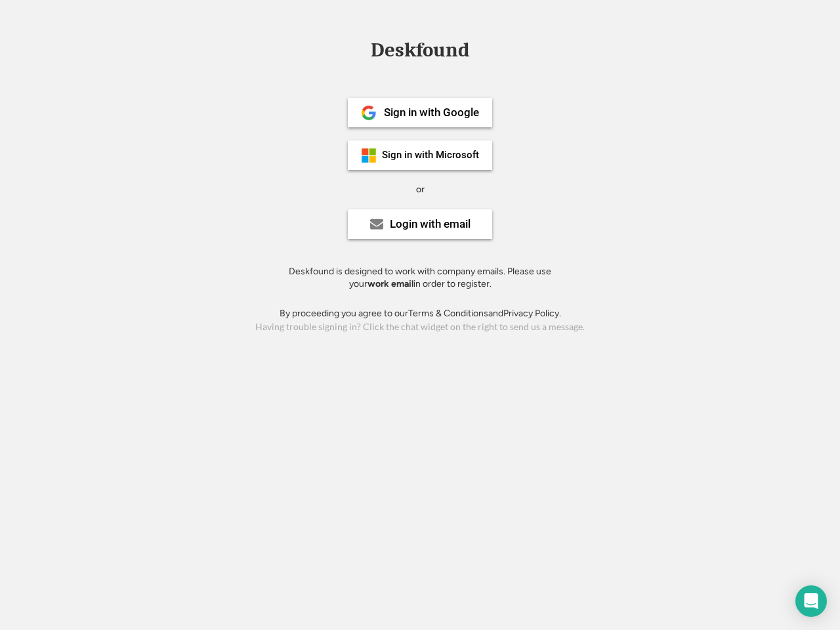 Image resolution: width=840 pixels, height=630 pixels. Describe the element at coordinates (420, 277) in the screenshot. I see `div: Deskfound is designed to work with company emails. Please use your in order to register.` at that location.